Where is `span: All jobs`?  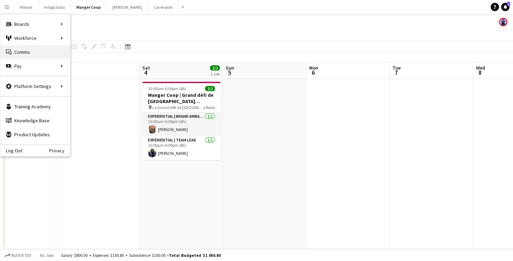
span: All jobs is located at coordinates (47, 255).